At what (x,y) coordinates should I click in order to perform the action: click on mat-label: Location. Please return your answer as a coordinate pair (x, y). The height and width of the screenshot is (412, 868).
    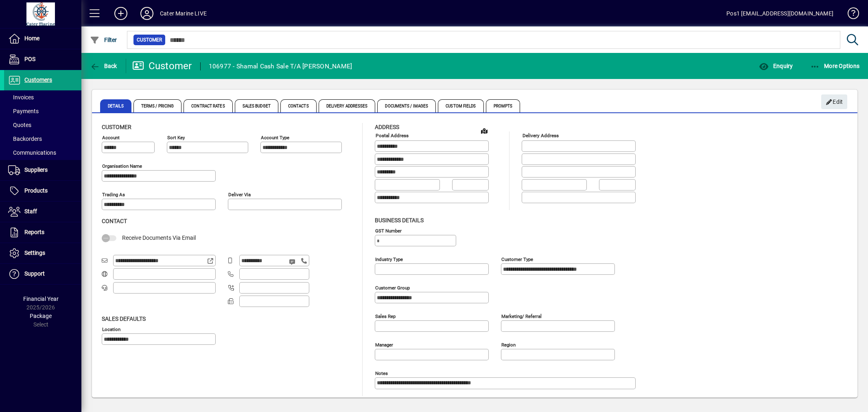
    Looking at the image, I should click on (111, 329).